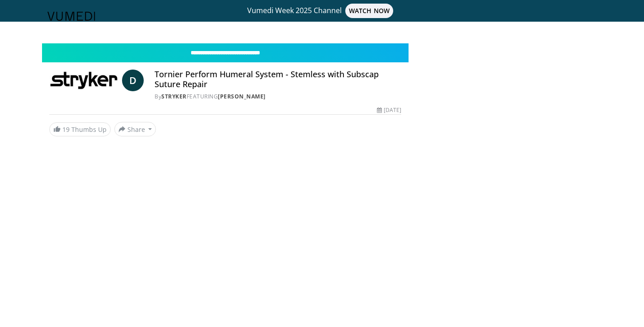  What do you see at coordinates (135, 129) in the screenshot?
I see `button: Share` at bounding box center [135, 129].